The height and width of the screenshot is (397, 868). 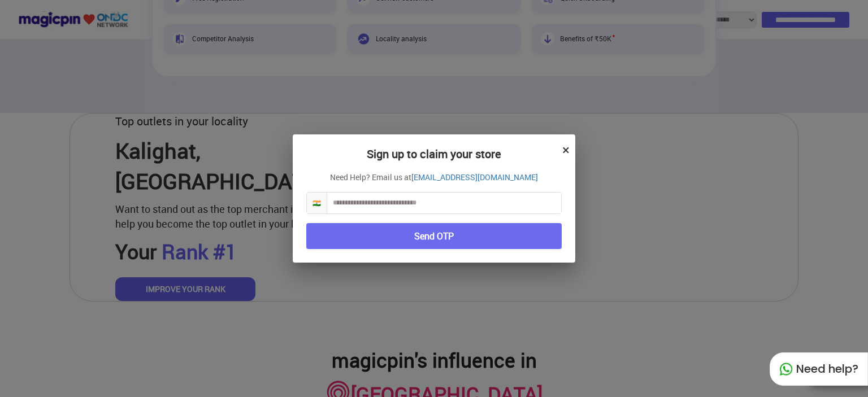 I want to click on img: whatapp_green.7240e66a.svg, so click(x=786, y=370).